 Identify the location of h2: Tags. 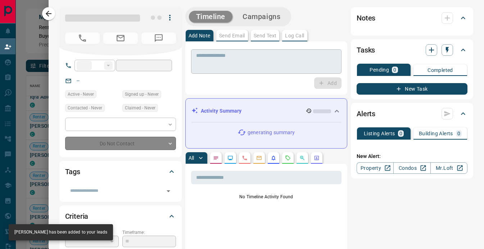
(73, 172).